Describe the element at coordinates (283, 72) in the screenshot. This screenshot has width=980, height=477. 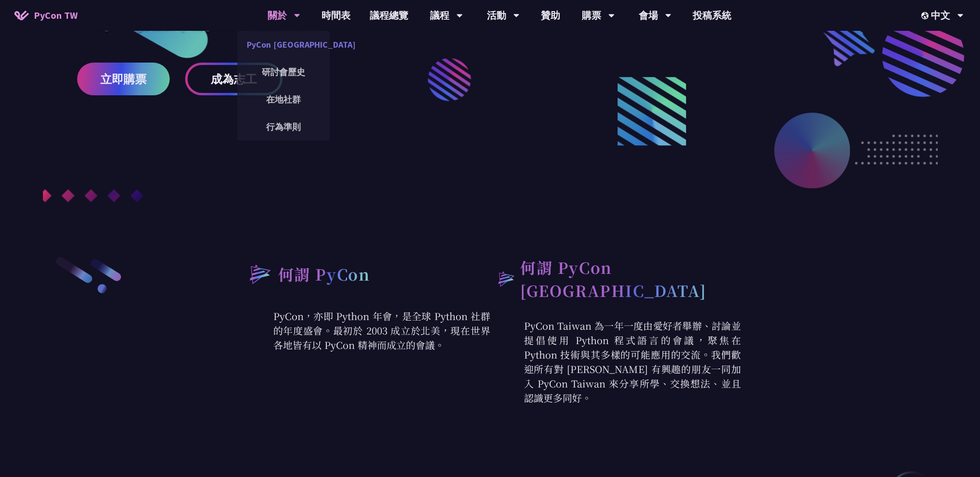
I see `a: 研討會歷史` at that location.